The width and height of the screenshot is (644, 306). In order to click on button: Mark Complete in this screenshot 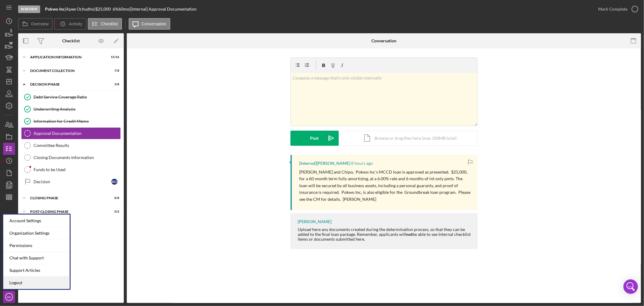, I will do `click(617, 9)`.